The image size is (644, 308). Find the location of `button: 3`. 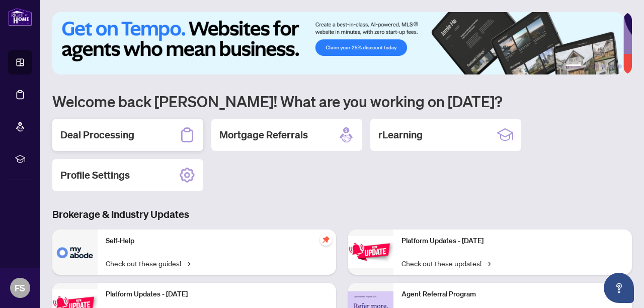

button: 3 is located at coordinates (596, 66).